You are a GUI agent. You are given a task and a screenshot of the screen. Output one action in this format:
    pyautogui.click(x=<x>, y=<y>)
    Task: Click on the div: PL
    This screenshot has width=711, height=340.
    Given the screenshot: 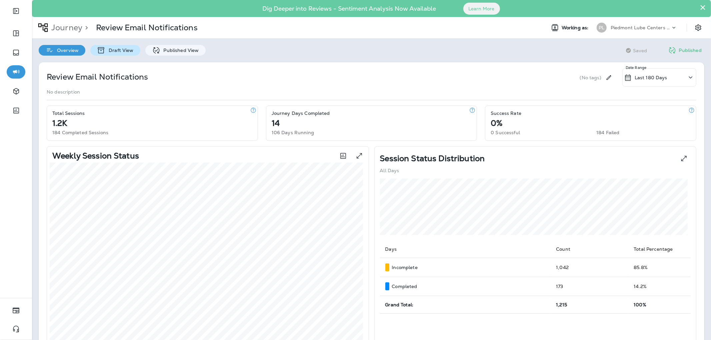 What is the action you would take?
    pyautogui.click(x=601, y=28)
    